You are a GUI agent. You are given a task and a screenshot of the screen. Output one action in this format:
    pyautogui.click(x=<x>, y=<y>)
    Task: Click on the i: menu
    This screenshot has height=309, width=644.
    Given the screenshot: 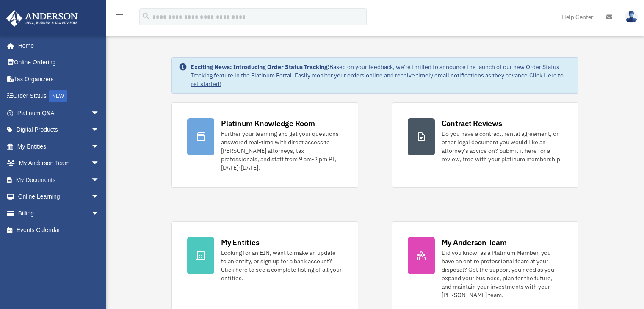 What is the action you would take?
    pyautogui.click(x=120, y=17)
    